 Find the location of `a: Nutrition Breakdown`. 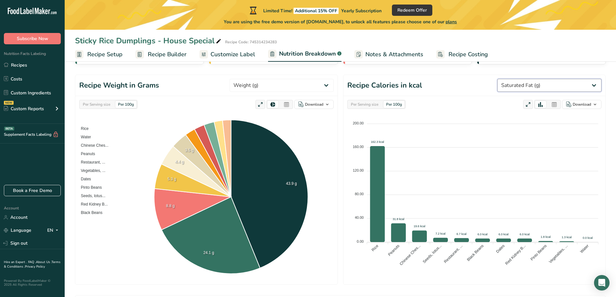

a: Nutrition Breakdown is located at coordinates (305, 54).